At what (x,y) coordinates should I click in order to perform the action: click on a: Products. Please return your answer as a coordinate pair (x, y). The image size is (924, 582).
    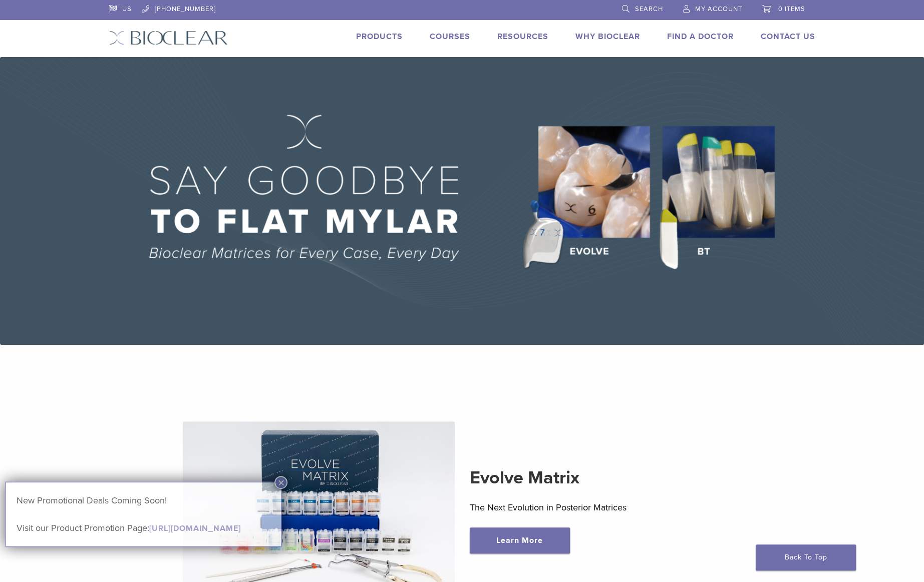
    Looking at the image, I should click on (380, 37).